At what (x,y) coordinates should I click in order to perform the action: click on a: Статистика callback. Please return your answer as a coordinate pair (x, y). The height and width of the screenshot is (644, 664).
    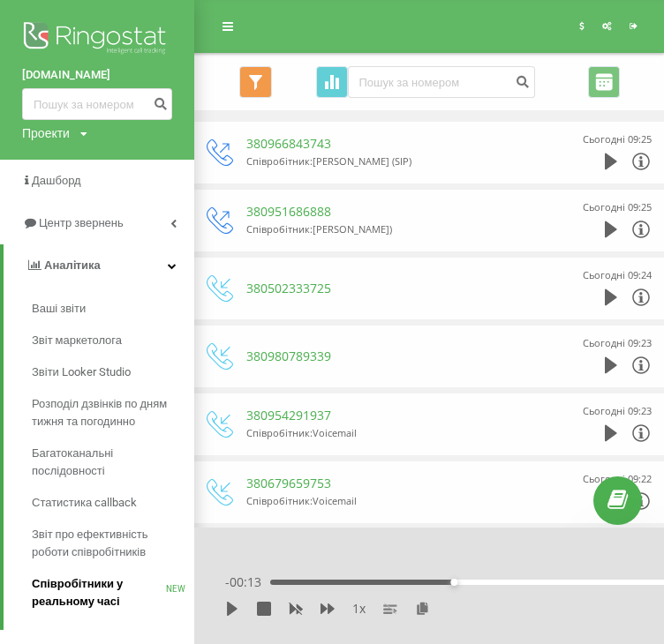
    Looking at the image, I should click on (113, 503).